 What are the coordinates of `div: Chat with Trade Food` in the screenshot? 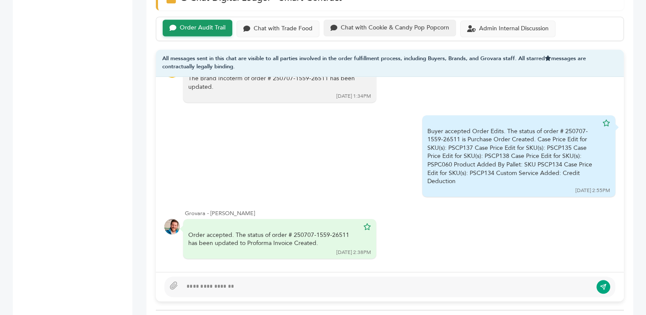 It's located at (283, 29).